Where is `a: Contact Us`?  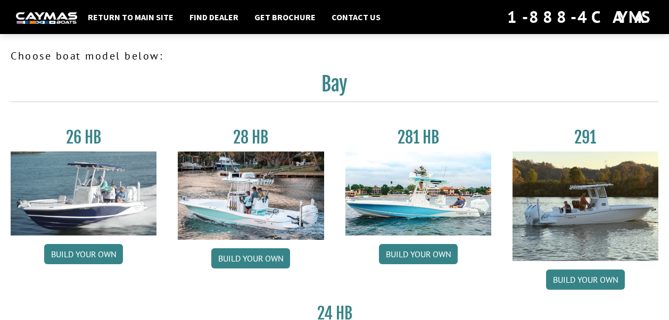
a: Contact Us is located at coordinates (356, 17).